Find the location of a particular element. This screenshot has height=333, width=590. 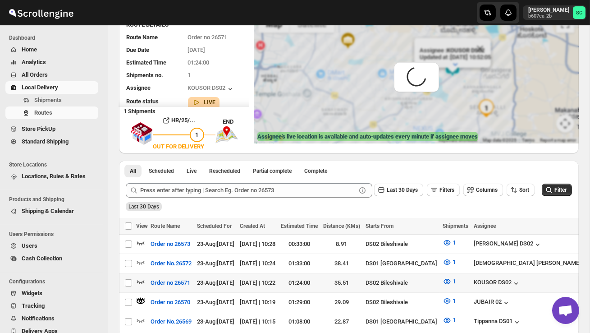

div: 01:08:00 is located at coordinates (299, 321).